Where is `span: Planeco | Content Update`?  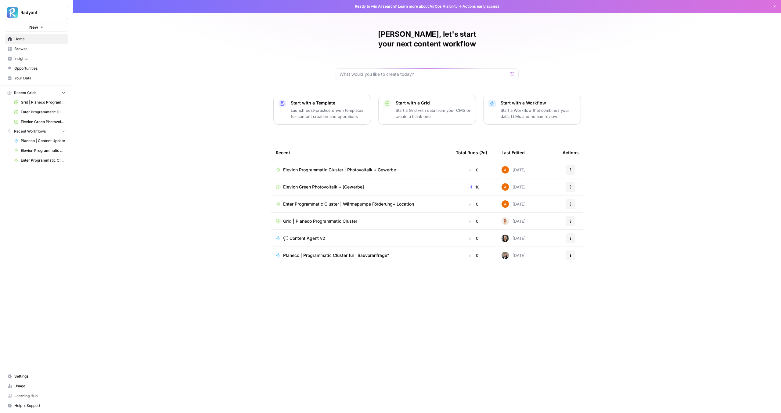 span: Planeco | Content Update is located at coordinates (43, 141).